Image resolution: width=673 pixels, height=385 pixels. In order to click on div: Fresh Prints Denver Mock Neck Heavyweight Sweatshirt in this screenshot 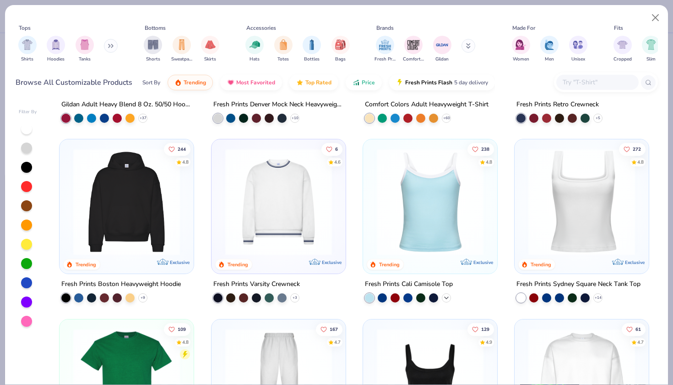, I will do `click(278, 104)`.